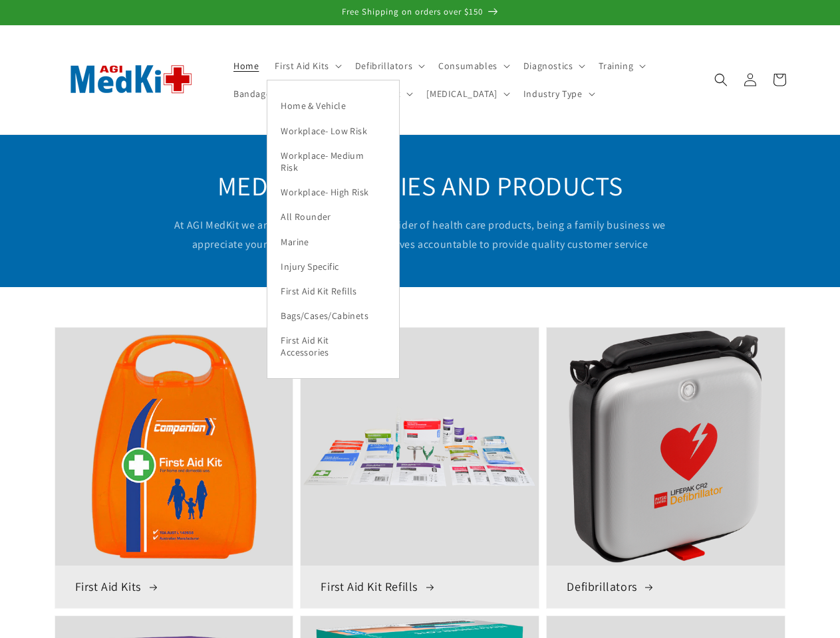 The image size is (840, 638). I want to click on span: Training, so click(616, 65).